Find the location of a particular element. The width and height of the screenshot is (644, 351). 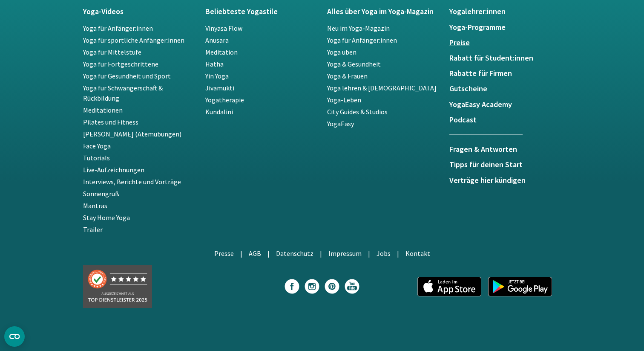

a: Yoga-Leben is located at coordinates (344, 100).